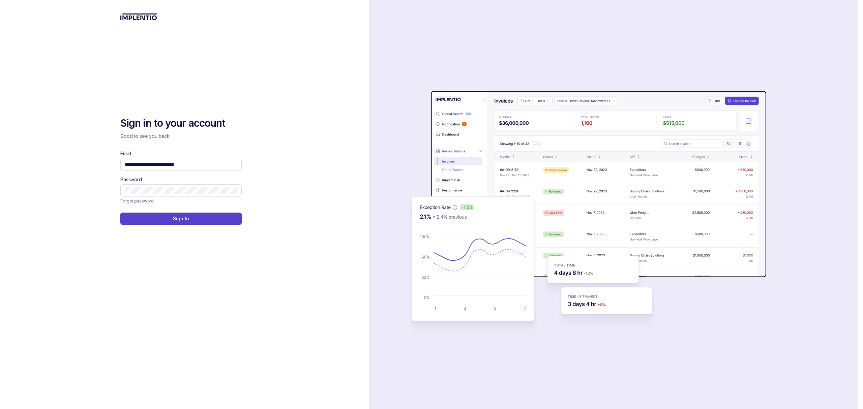 Image resolution: width=863 pixels, height=409 pixels. Describe the element at coordinates (181, 219) in the screenshot. I see `button: Sign In` at that location.